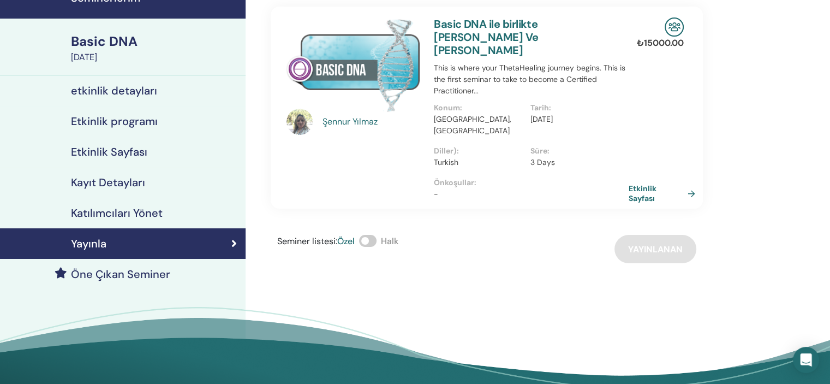 The image size is (830, 384). Describe the element at coordinates (300, 122) in the screenshot. I see `img: default.jpg` at that location.